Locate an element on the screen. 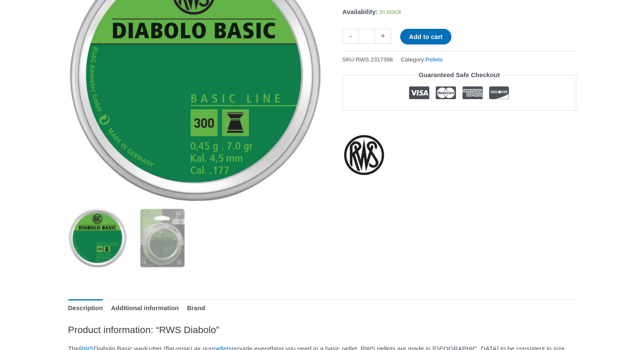 This screenshot has width=644, height=350. a: Additional information is located at coordinates (145, 308).